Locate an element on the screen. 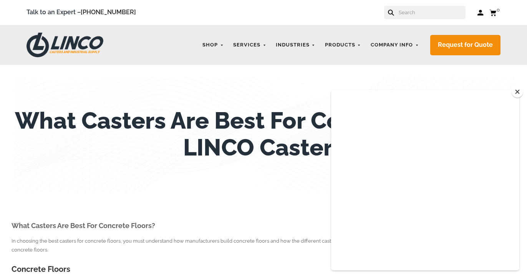 The height and width of the screenshot is (278, 527). a: Products is located at coordinates (343, 45).